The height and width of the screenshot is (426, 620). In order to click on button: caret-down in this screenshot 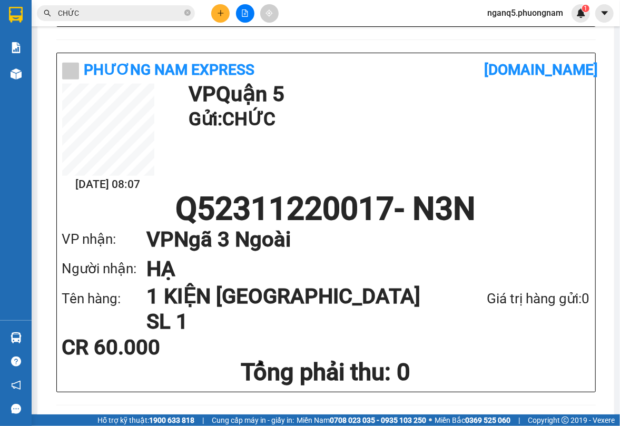, I will do `click(605, 13)`.